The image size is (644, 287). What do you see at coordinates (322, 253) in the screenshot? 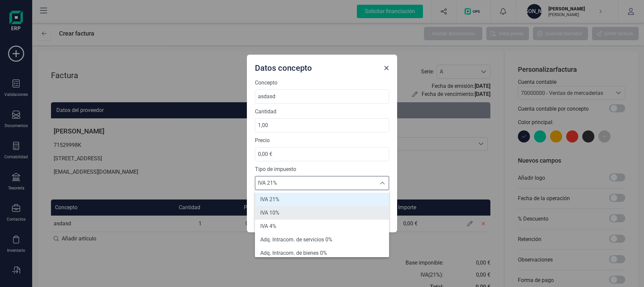
I see `li: Adq. Intracom. de bienes 0%` at bounding box center [322, 253].